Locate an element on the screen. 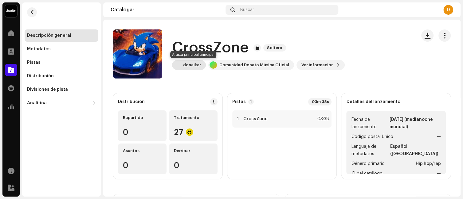 This screenshot has width=463, height=199. font: Analítica is located at coordinates (37, 103).